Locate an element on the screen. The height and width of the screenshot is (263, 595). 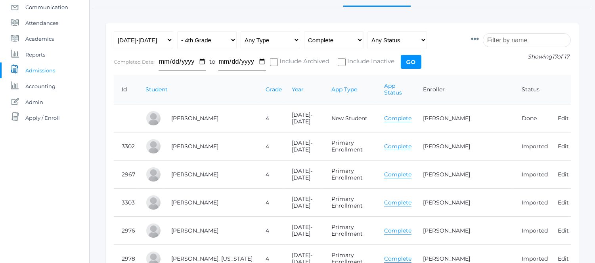
input: Filter by name is located at coordinates (526, 40).